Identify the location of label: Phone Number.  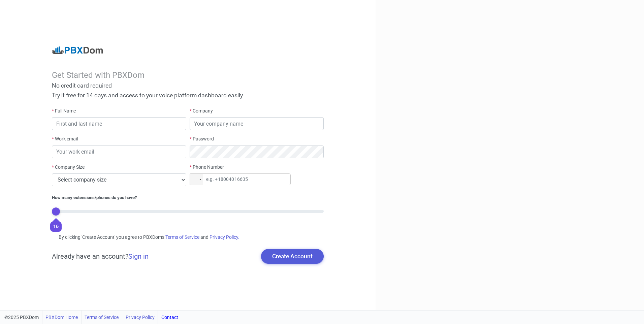
(207, 167).